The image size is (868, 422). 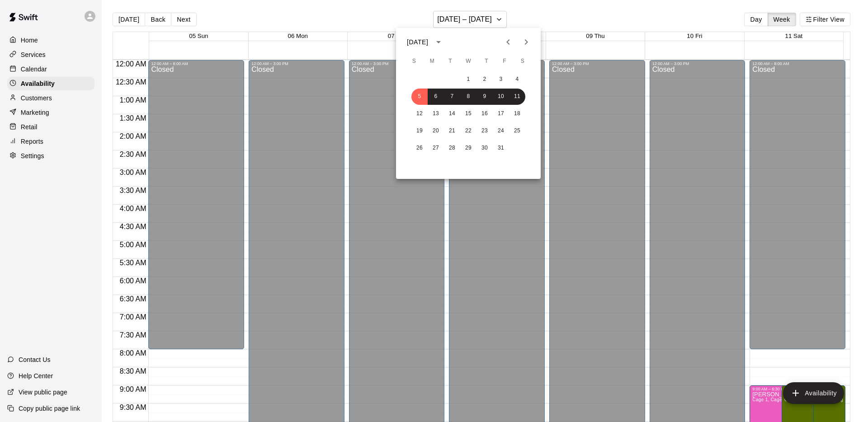 I want to click on button: calendar view is open, switch to year view, so click(x=438, y=42).